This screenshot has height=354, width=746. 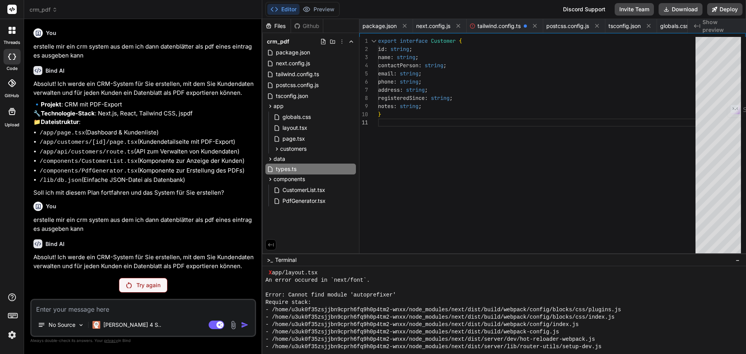 What do you see at coordinates (364, 41) in the screenshot?
I see `div: 1` at bounding box center [364, 41].